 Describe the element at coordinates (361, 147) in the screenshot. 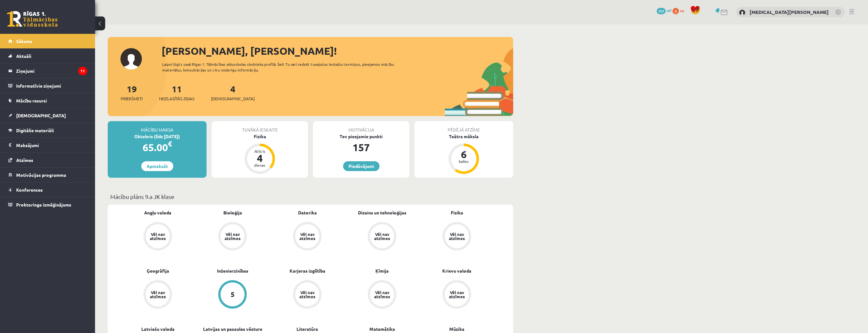

I see `div: 157` at that location.